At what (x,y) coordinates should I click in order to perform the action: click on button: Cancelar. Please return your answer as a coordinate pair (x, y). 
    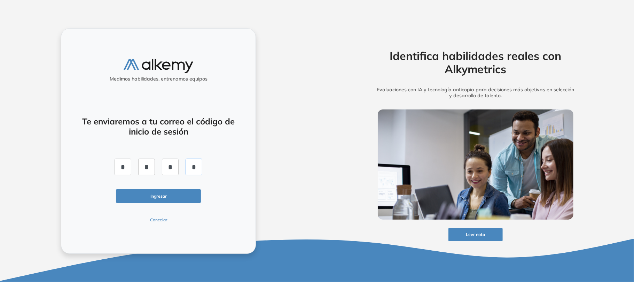
    Looking at the image, I should click on (158, 220).